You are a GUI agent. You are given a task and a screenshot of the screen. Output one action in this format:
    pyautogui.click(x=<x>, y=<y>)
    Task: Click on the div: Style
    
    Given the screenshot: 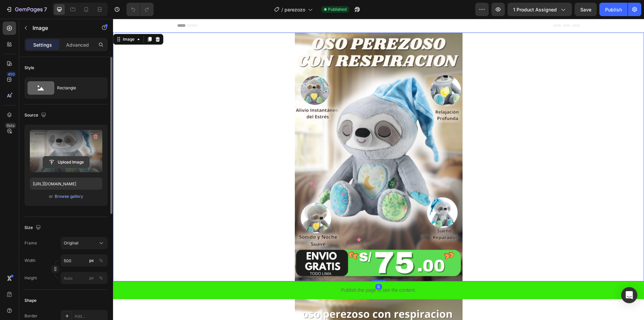 What is the action you would take?
    pyautogui.click(x=29, y=68)
    